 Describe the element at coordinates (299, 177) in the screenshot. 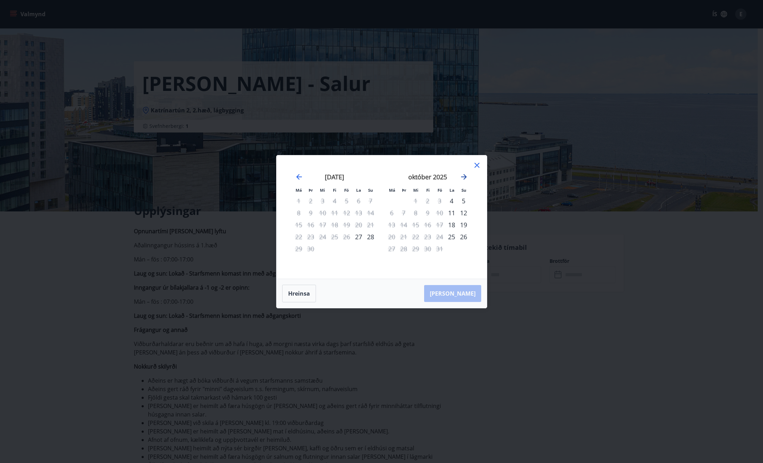

I see `div: Move backward to switch to the previous month.` at that location.